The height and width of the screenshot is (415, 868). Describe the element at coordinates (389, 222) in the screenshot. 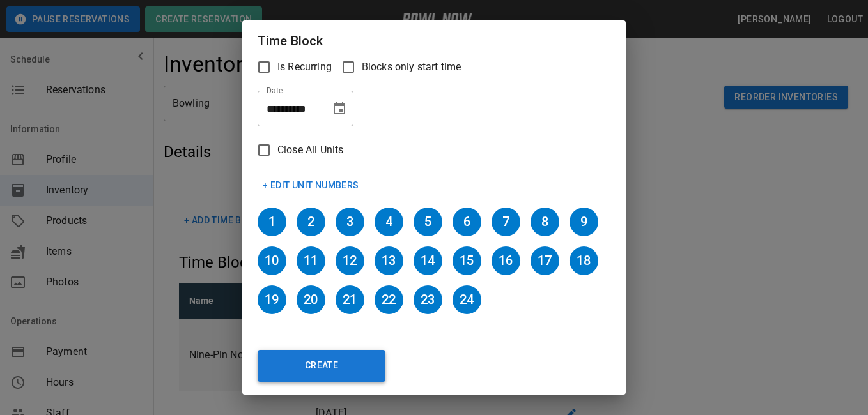

I see `h6: 4` at that location.